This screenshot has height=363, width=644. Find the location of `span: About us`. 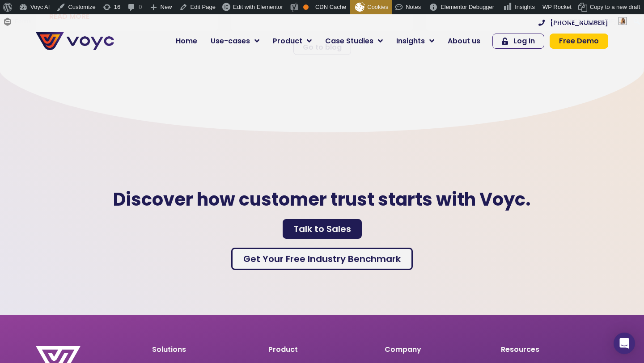

span: About us is located at coordinates (464, 41).